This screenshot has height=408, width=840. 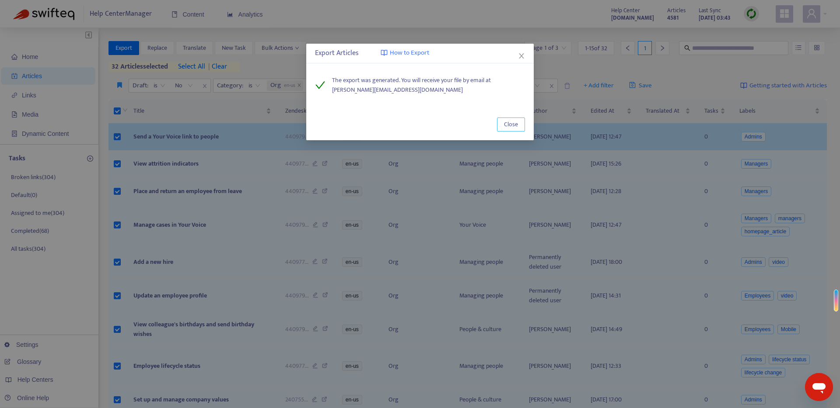 What do you see at coordinates (409, 53) in the screenshot?
I see `span: How to Export` at bounding box center [409, 53].